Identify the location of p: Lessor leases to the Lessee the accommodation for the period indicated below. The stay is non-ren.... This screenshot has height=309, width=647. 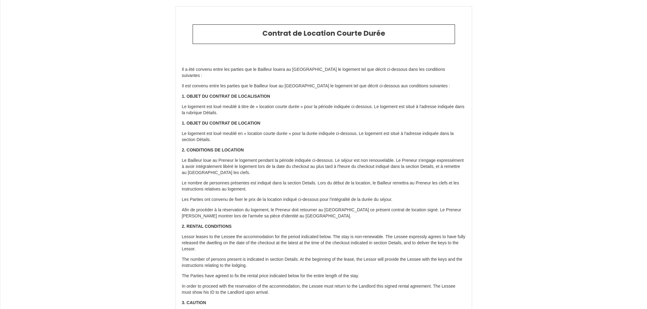
(324, 243).